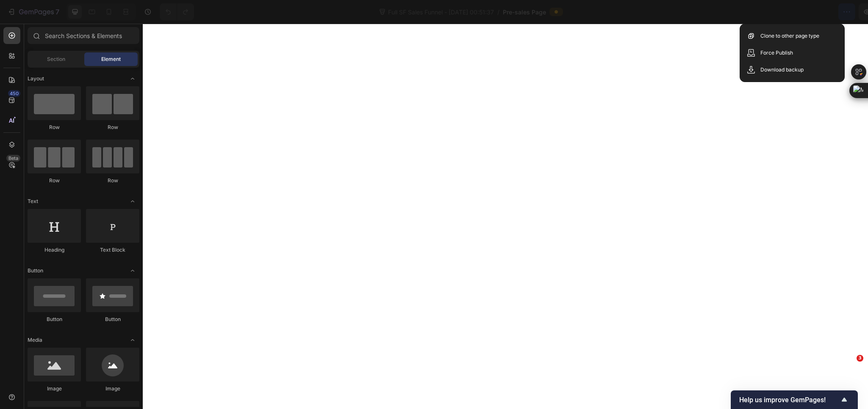  What do you see at coordinates (859, 358) in the screenshot?
I see `span: 3` at bounding box center [859, 358].